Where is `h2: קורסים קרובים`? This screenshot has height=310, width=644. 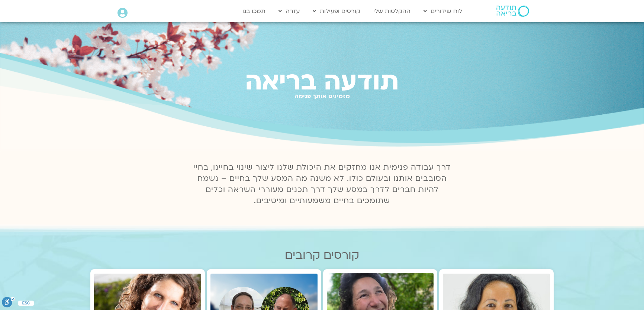 h2: קורסים קרובים is located at coordinates (322, 255).